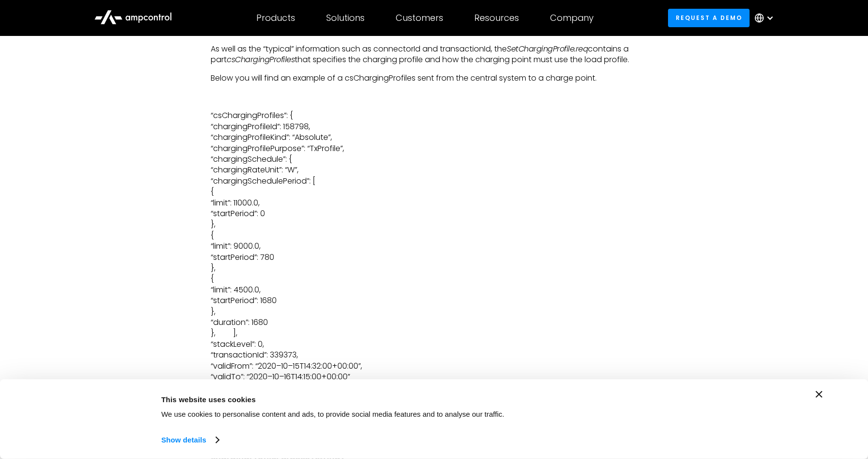 This screenshot has height=459, width=868. I want to click on div: Products, so click(275, 18).